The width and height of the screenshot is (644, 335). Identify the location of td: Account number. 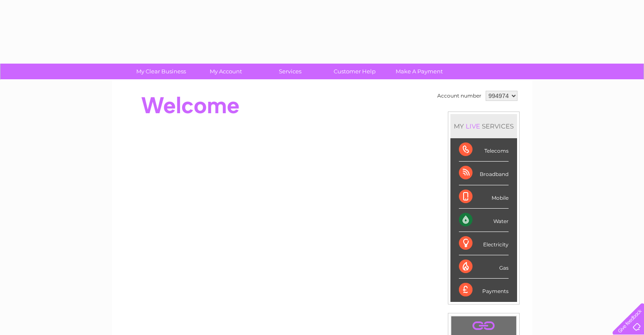
(459, 96).